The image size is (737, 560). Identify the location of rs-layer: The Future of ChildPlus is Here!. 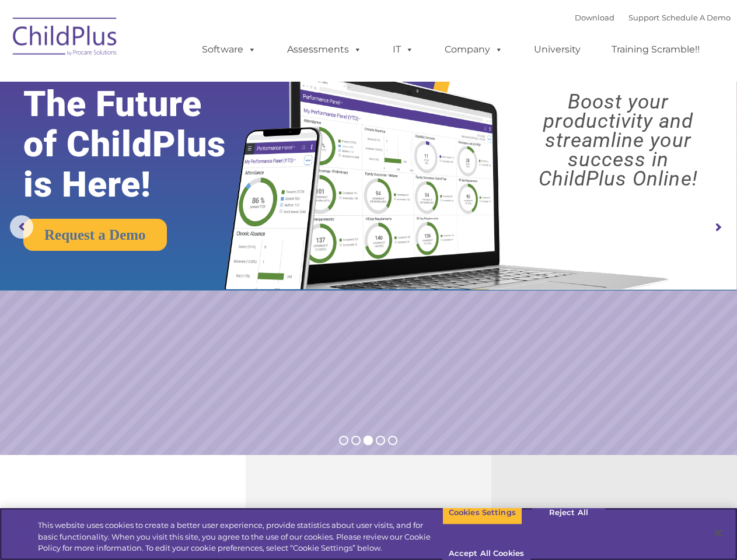
(140, 144).